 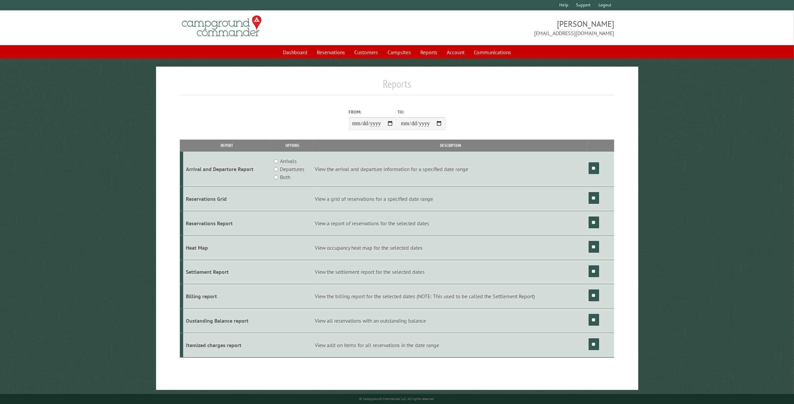 I want to click on td: Oustanding Balance report, so click(x=227, y=321).